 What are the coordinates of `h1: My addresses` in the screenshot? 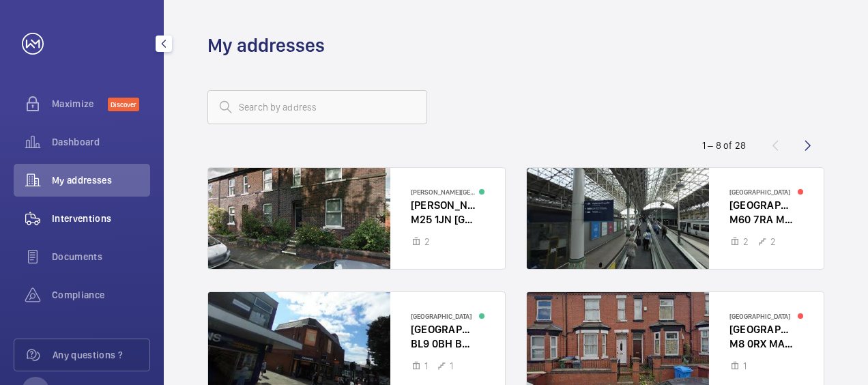 It's located at (266, 45).